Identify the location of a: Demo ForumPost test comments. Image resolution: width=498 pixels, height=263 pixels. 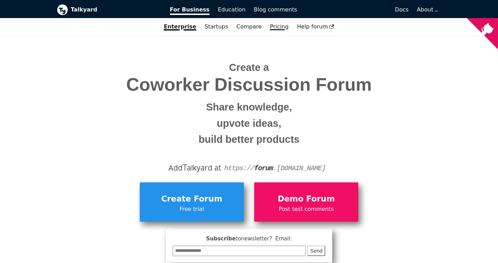
(306, 202).